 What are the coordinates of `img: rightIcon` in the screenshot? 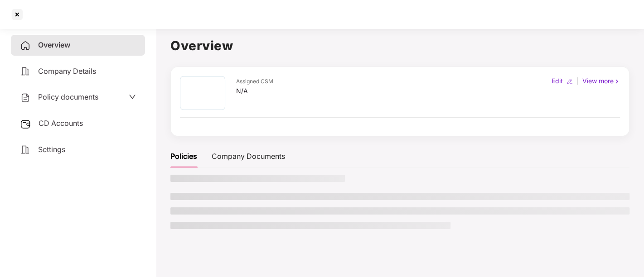 It's located at (617, 81).